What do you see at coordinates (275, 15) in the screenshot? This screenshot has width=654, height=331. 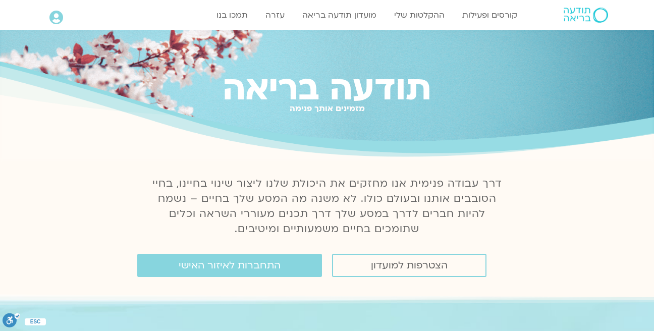 I see `a: עזרה` at bounding box center [275, 15].